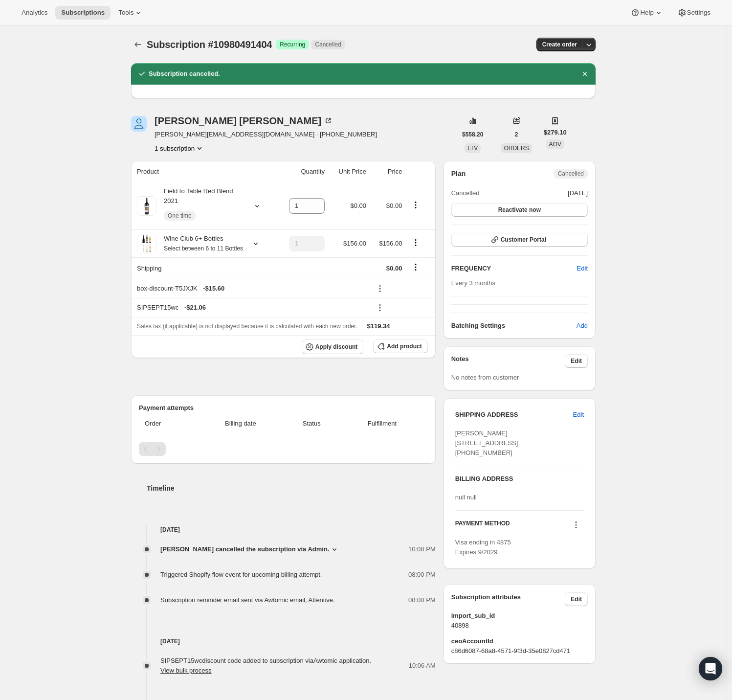  I want to click on span: Sales tax (if applicable) is not displayed because it is calculated with each new order., so click(247, 326).